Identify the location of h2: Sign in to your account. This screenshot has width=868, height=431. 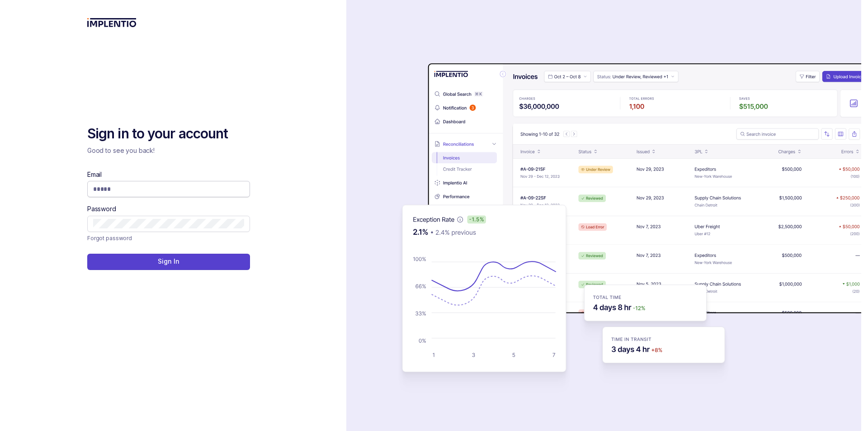
(169, 134).